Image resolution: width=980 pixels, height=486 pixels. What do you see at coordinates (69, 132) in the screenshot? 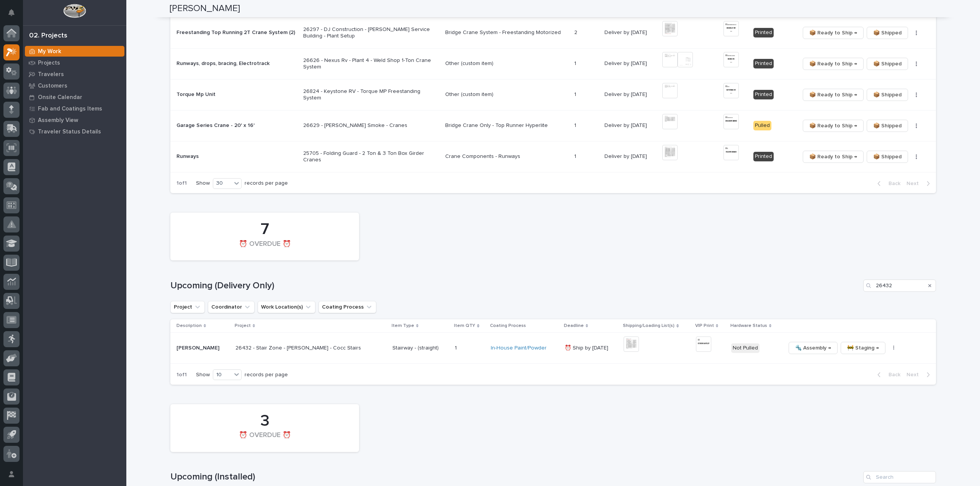
I see `p: Traveler Status Details` at bounding box center [69, 132].